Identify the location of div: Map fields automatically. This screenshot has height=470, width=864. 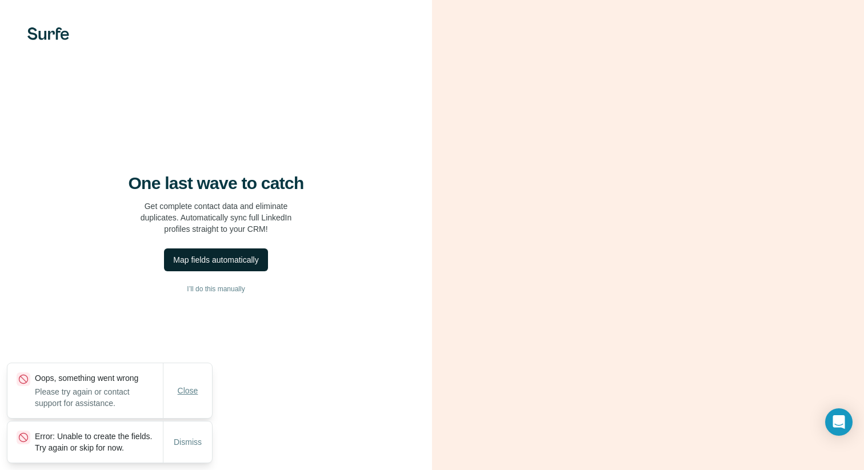
(215, 260).